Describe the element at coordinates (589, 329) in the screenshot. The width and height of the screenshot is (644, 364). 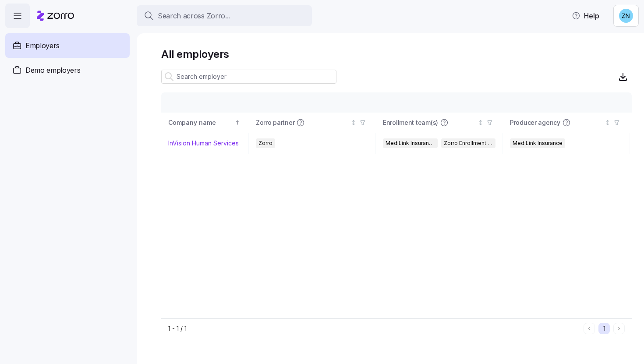
I see `button: Previous page` at that location.